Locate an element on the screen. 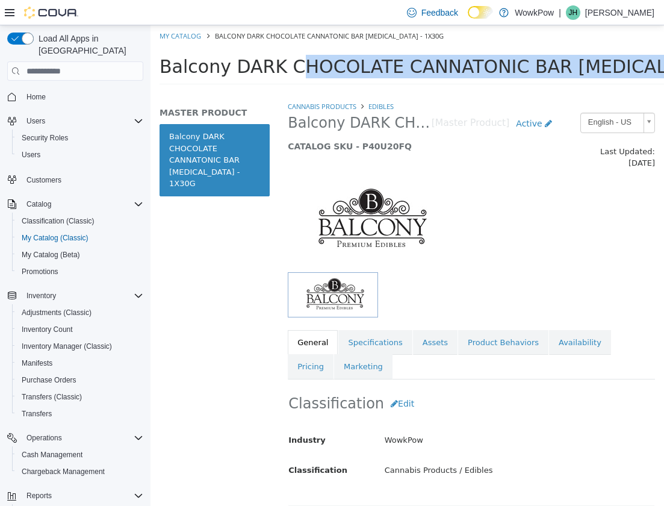  a: Marketing is located at coordinates (213, 342).